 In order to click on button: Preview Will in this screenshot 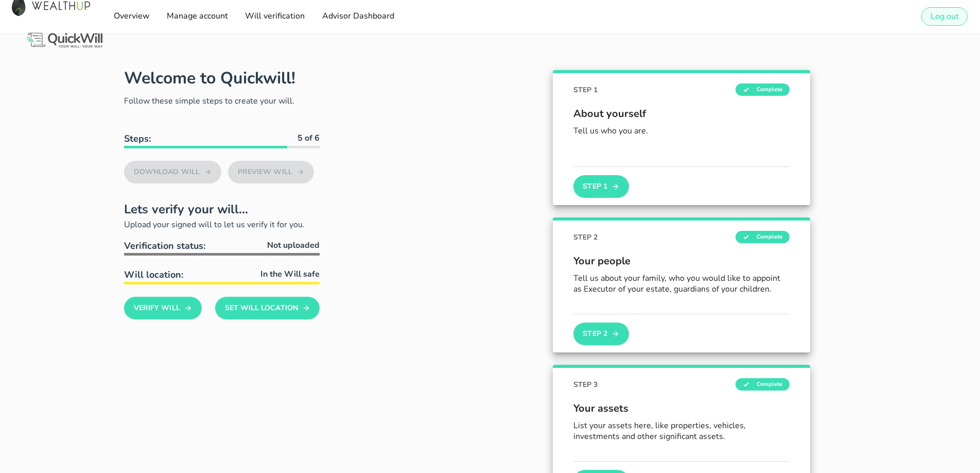, I will do `click(271, 172)`.